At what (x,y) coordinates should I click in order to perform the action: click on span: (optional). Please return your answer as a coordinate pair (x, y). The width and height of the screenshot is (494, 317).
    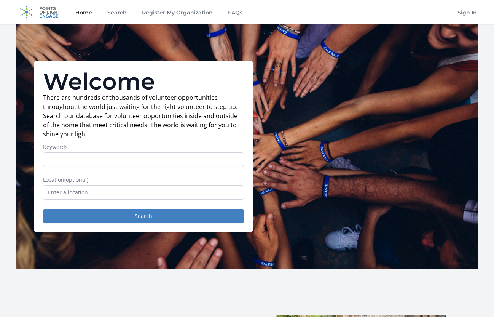
    Looking at the image, I should click on (76, 179).